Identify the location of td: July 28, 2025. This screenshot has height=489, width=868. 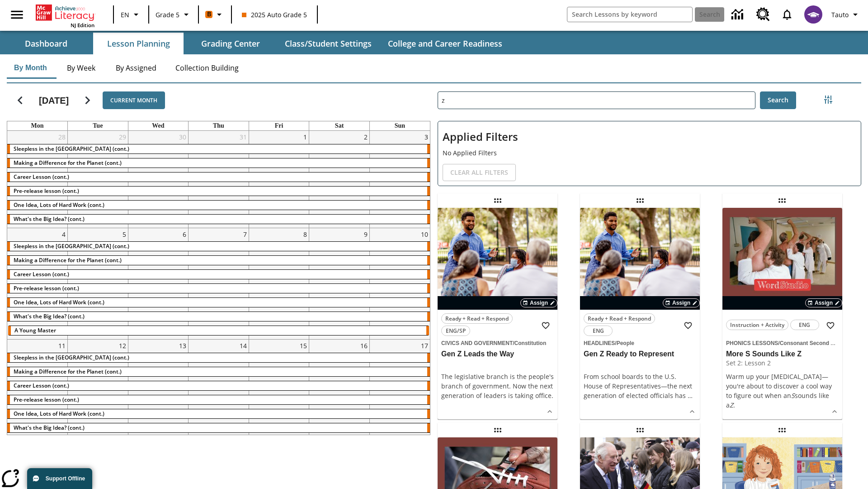
(37, 179).